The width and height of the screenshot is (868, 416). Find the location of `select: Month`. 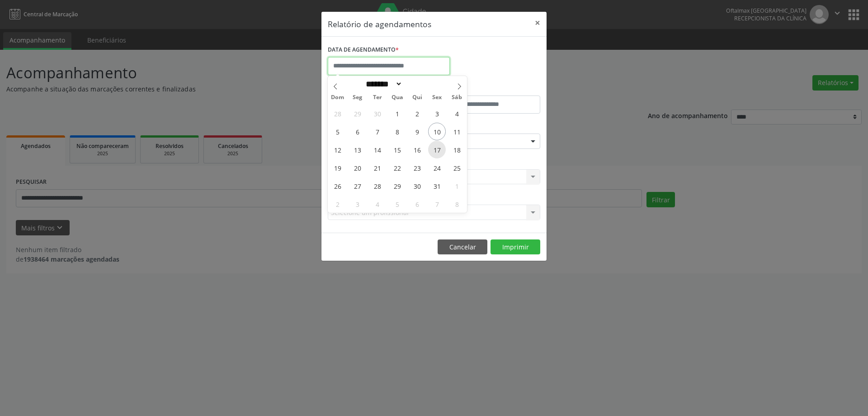

select: Month is located at coordinates (383, 83).